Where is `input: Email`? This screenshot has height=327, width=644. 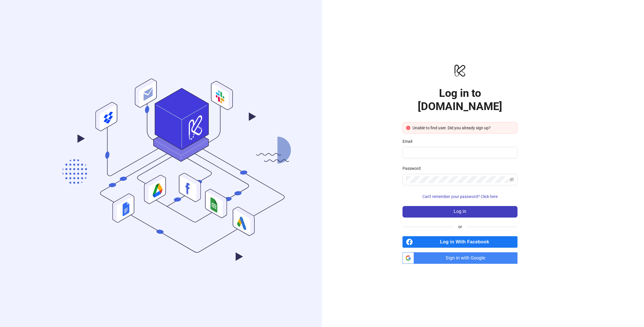 input: Email is located at coordinates (460, 152).